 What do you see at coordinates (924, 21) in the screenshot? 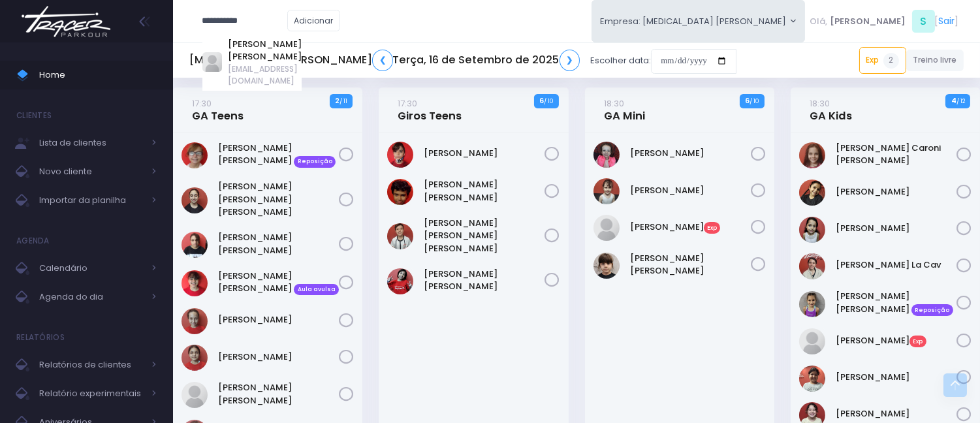
I see `span: S` at bounding box center [924, 21].